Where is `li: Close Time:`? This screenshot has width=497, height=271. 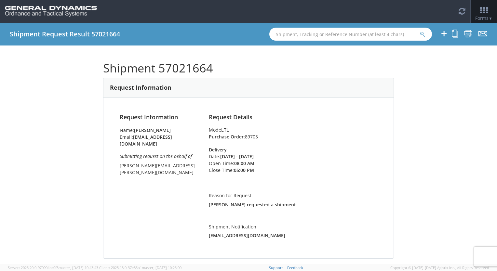
li: Close Time: is located at coordinates (241, 170).